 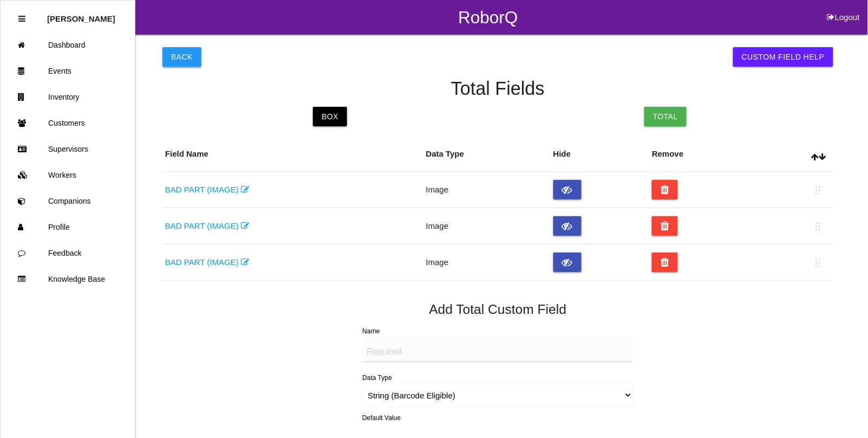 What do you see at coordinates (68, 279) in the screenshot?
I see `a: Knowledge Base` at bounding box center [68, 279].